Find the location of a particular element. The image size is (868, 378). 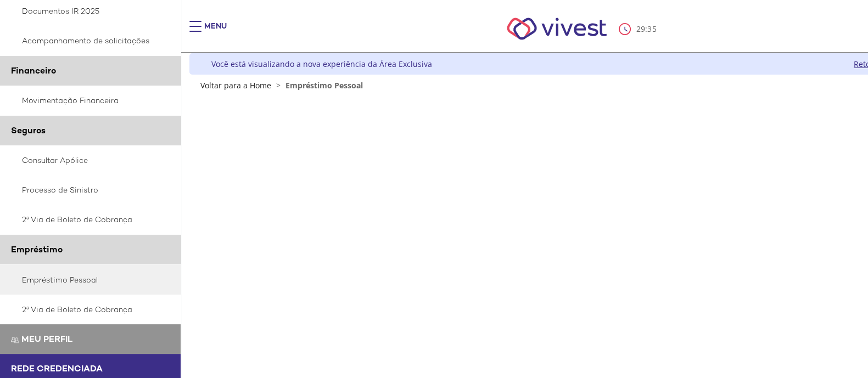

span: Rede Credenciada is located at coordinates (56, 368).